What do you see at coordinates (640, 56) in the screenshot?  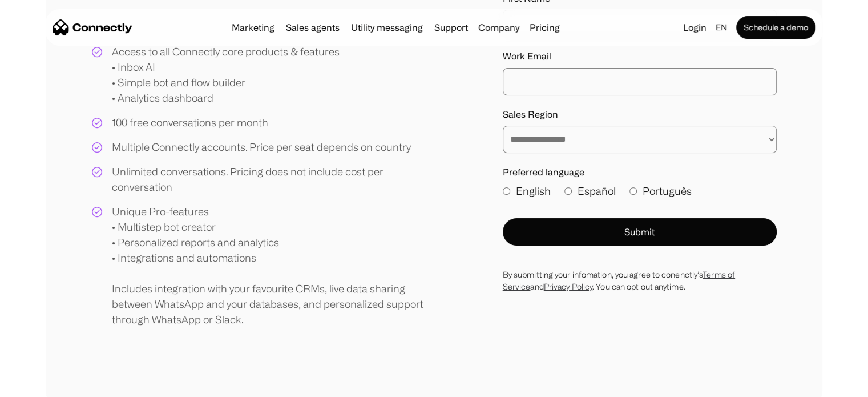 I see `label: Work Email` at bounding box center [640, 56].